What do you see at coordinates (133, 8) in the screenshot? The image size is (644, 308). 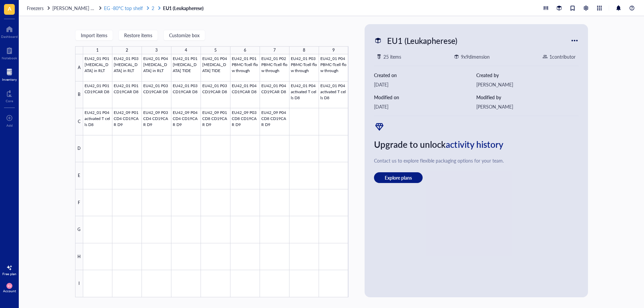 I see `a: EG -80°C top shelf2` at bounding box center [133, 8].